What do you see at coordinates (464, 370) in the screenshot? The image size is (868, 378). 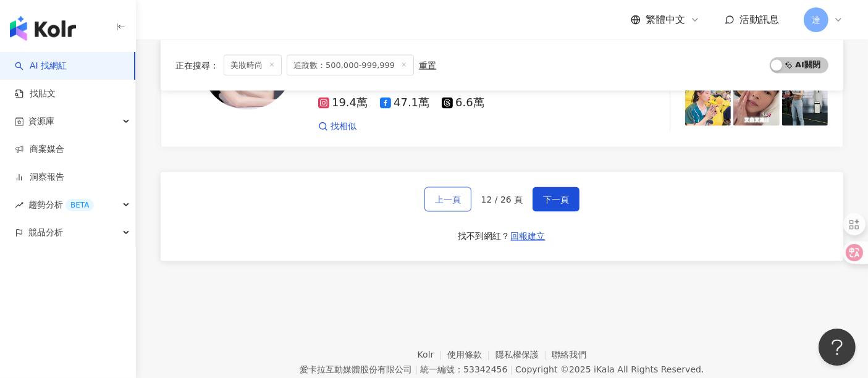 I see `div: 統一編號：53342456` at bounding box center [464, 370].